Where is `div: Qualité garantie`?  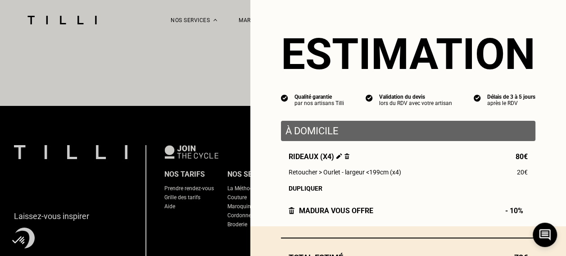
div: Qualité garantie is located at coordinates (319, 97).